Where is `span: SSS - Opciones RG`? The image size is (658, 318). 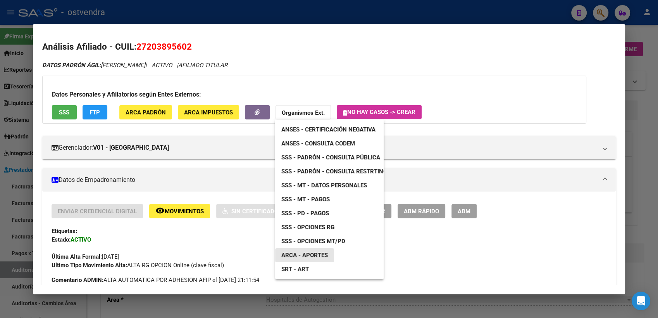 span: SSS - Opciones RG is located at coordinates (308, 227).